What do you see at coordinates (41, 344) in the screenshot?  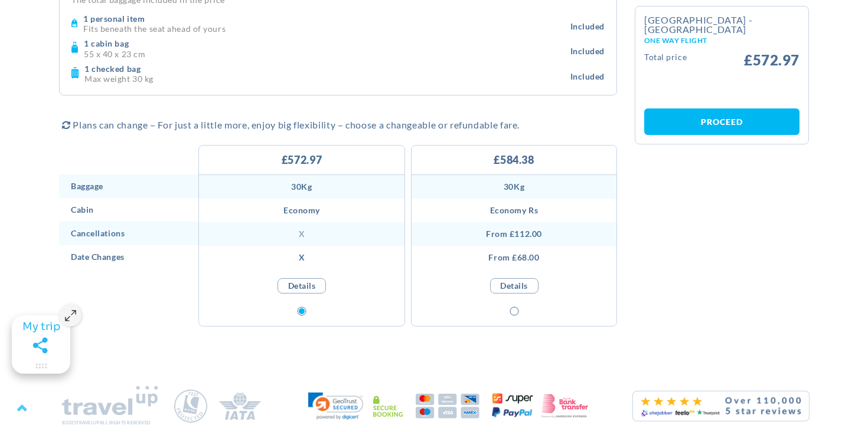 I see `gamitee-floater-minimize-handle: Maximize` at bounding box center [41, 344].